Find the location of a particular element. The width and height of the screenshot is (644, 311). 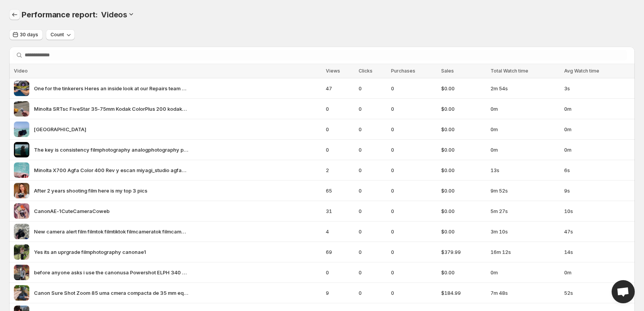

span: 65 is located at coordinates (340, 191).